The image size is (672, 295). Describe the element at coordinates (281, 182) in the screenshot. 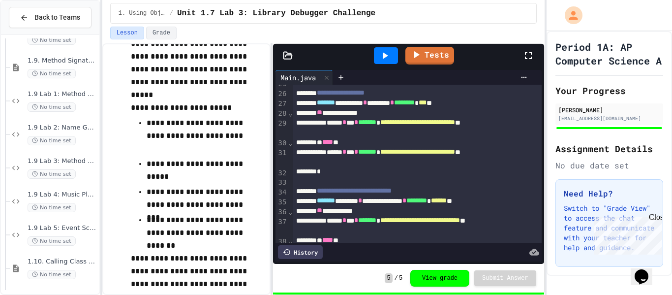

I see `div: 33` at that location.